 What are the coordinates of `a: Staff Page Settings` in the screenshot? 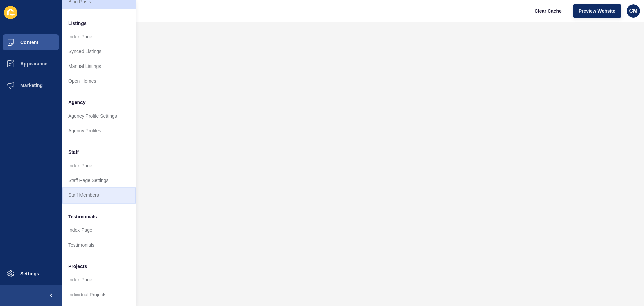 It's located at (99, 180).